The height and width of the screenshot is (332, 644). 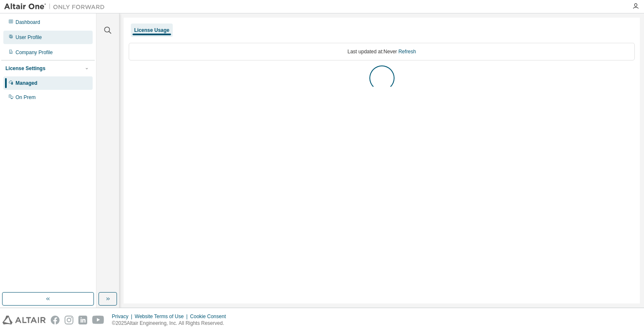 What do you see at coordinates (26, 97) in the screenshot?
I see `div: On Prem` at bounding box center [26, 97].